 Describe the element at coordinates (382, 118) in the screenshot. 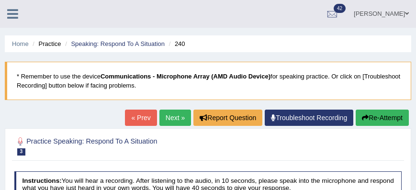

I see `button: Re-Attempt` at that location.